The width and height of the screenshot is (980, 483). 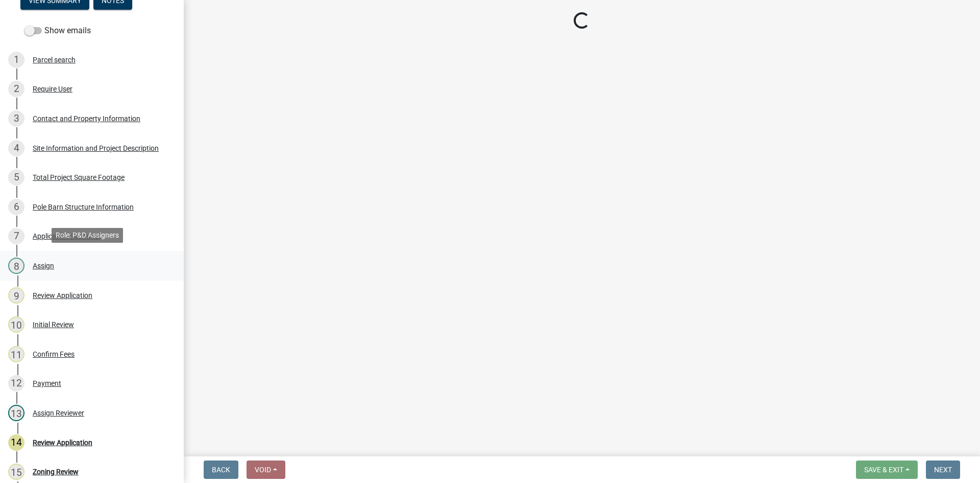 What do you see at coordinates (54, 354) in the screenshot?
I see `div: Confirm Fees` at bounding box center [54, 354].